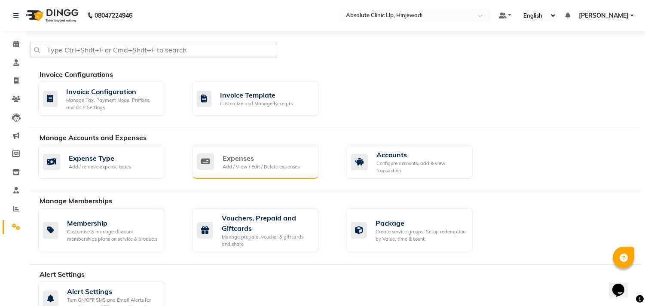 The width and height of the screenshot is (645, 306). I want to click on a: MembershipCustomise & manage discount memberships plans on service & products, so click(109, 230).